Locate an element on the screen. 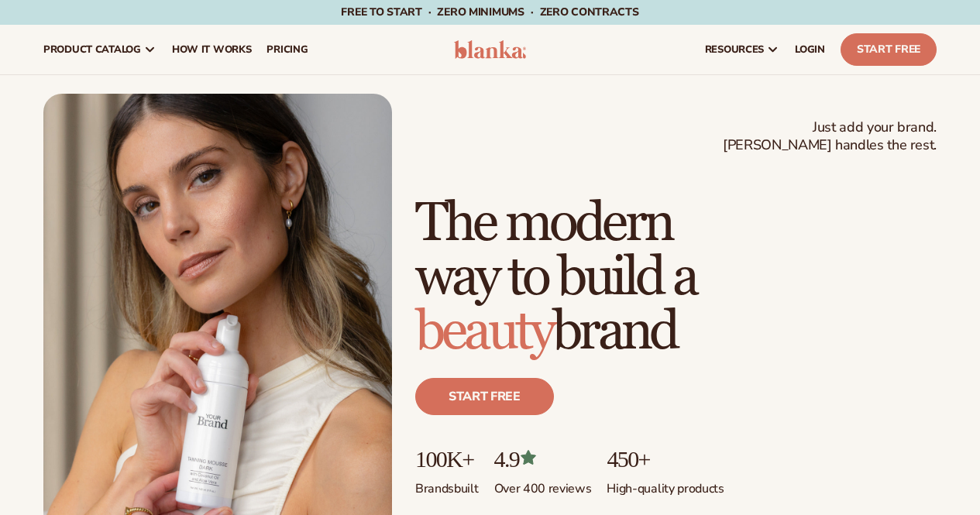  span: resources is located at coordinates (735, 50).